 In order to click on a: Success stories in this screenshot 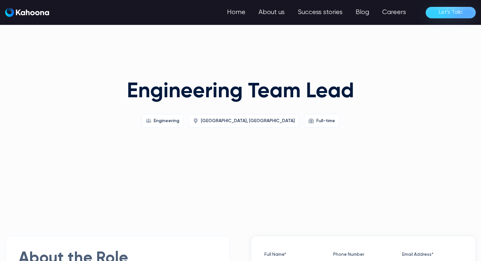, I will do `click(320, 12)`.